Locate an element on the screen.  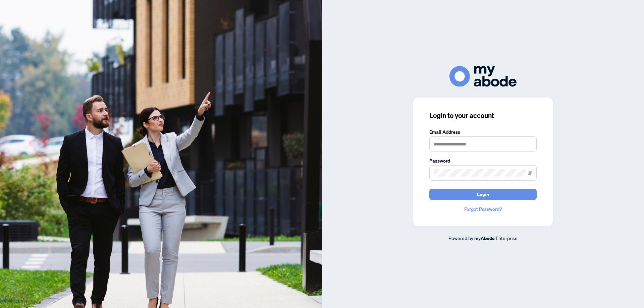
span: Enterprise is located at coordinates (506, 238).